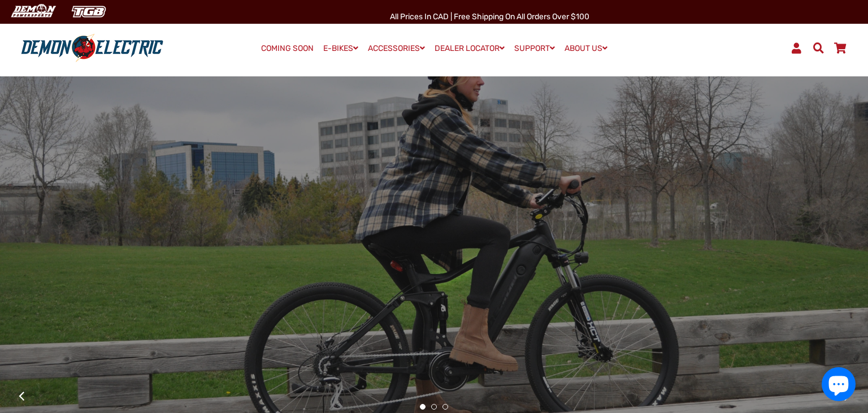 This screenshot has height=413, width=868. What do you see at coordinates (396, 48) in the screenshot?
I see `a: ACCESSORIES` at bounding box center [396, 48].